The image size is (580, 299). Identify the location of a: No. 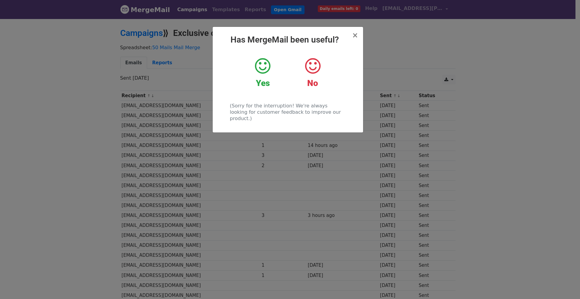
(312, 73).